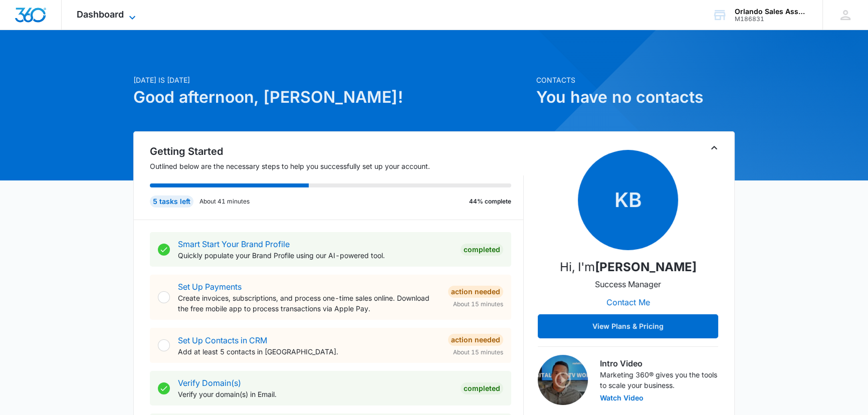 This screenshot has height=415, width=868. What do you see at coordinates (210, 287) in the screenshot?
I see `a: Set Up Payments` at bounding box center [210, 287].